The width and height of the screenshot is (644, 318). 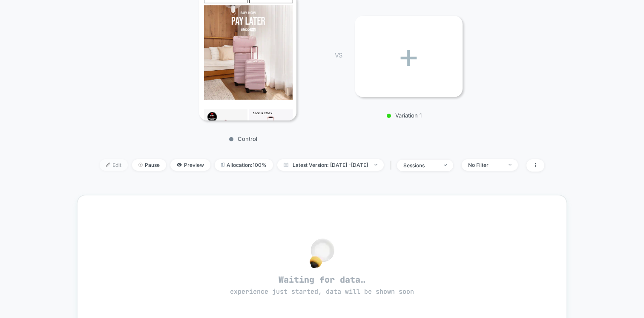 I want to click on img: calendar, so click(x=286, y=164).